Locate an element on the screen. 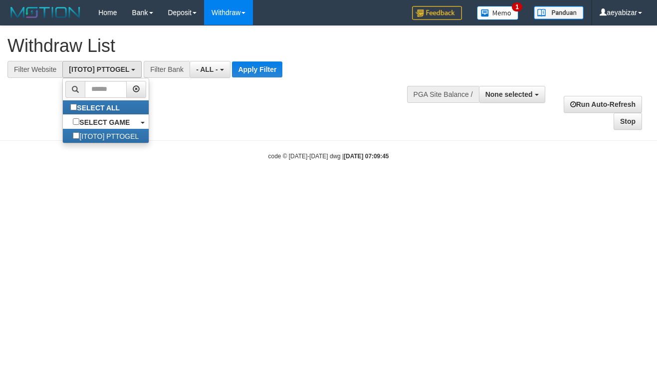 The image size is (657, 371). span: None selected is located at coordinates (509, 94).